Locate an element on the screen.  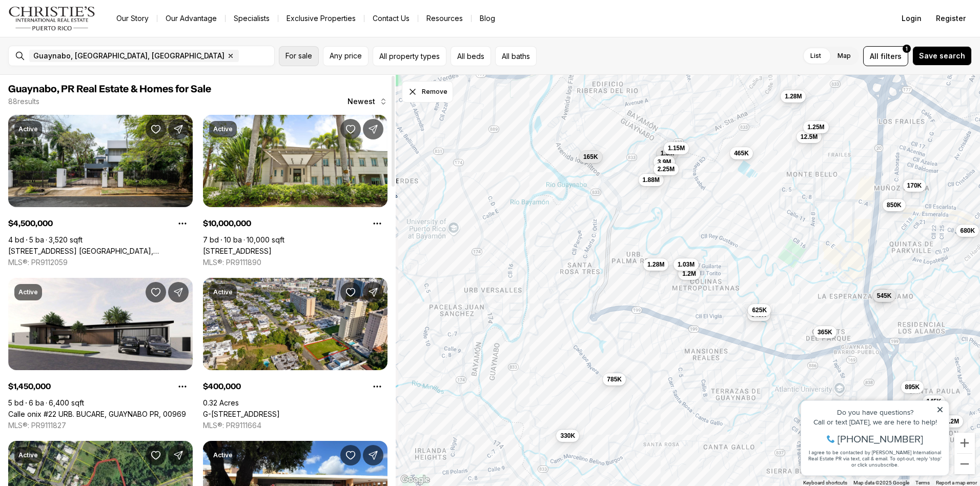
span: 1 is located at coordinates (906, 48).